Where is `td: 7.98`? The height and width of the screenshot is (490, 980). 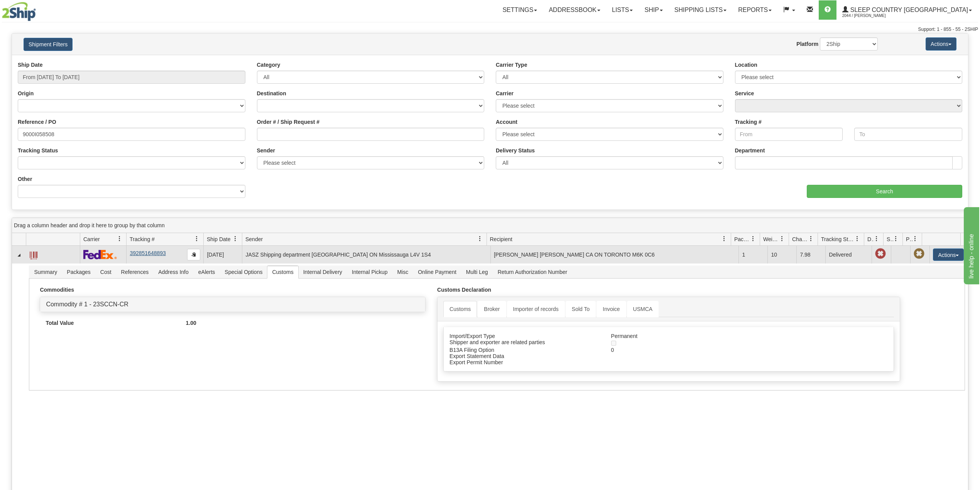
td: 7.98 is located at coordinates (811, 255).